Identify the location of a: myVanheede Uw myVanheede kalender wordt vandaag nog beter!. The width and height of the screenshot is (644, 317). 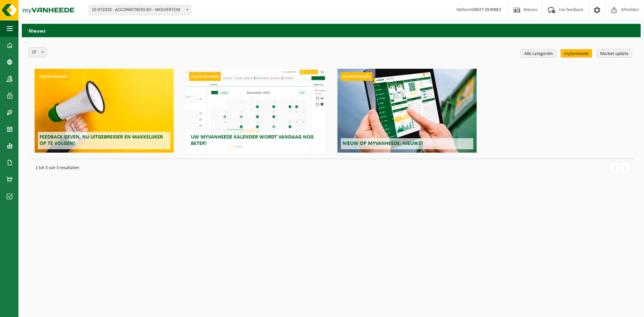
(255, 111).